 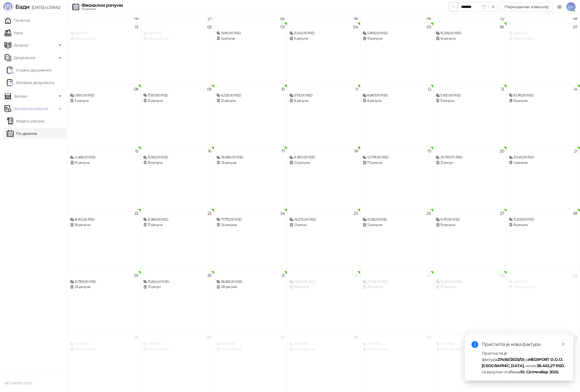 I want to click on td: 2024-01-01, so click(x=104, y=53).